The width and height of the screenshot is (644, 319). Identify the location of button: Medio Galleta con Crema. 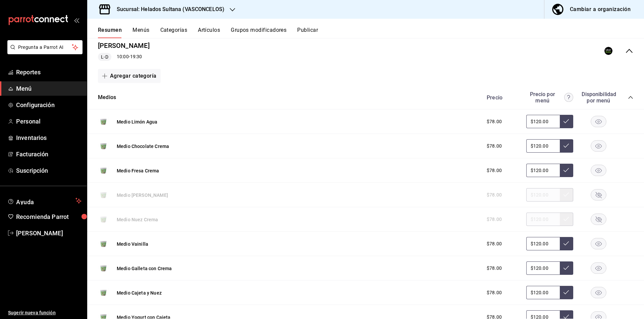
(144, 269).